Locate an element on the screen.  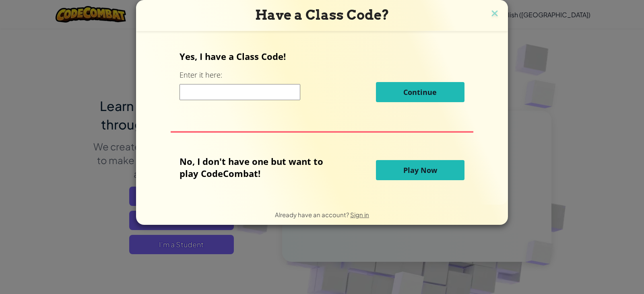
p: Yes, I have a Class Code! is located at coordinates (322, 56).